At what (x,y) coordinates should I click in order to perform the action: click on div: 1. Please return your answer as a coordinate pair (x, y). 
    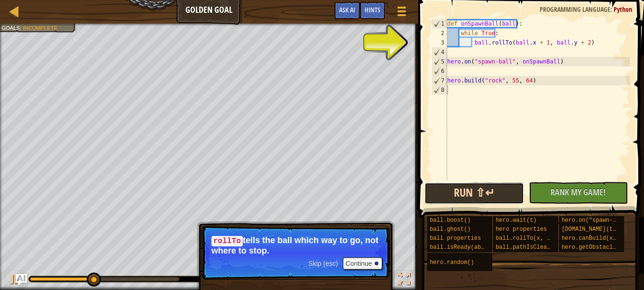
    Looking at the image, I should click on (440, 24).